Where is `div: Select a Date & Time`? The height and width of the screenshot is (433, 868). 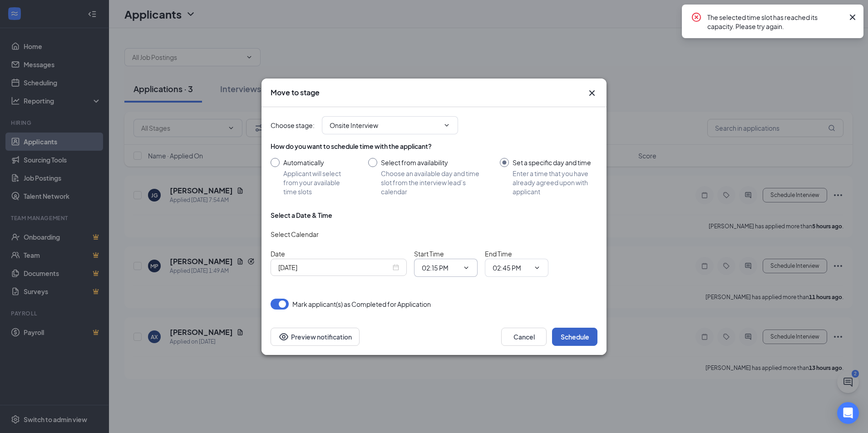
div: Select a Date & Time is located at coordinates (302, 215).